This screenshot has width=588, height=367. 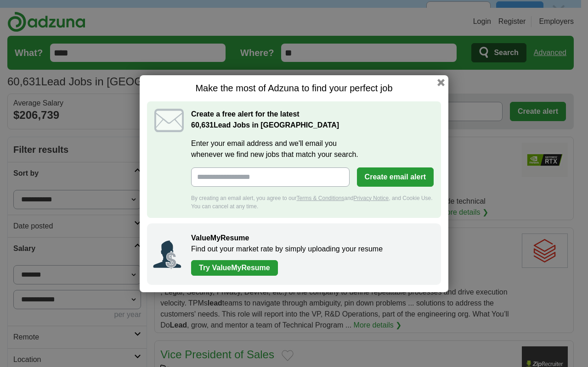 I want to click on a: Terms & Conditions, so click(x=320, y=198).